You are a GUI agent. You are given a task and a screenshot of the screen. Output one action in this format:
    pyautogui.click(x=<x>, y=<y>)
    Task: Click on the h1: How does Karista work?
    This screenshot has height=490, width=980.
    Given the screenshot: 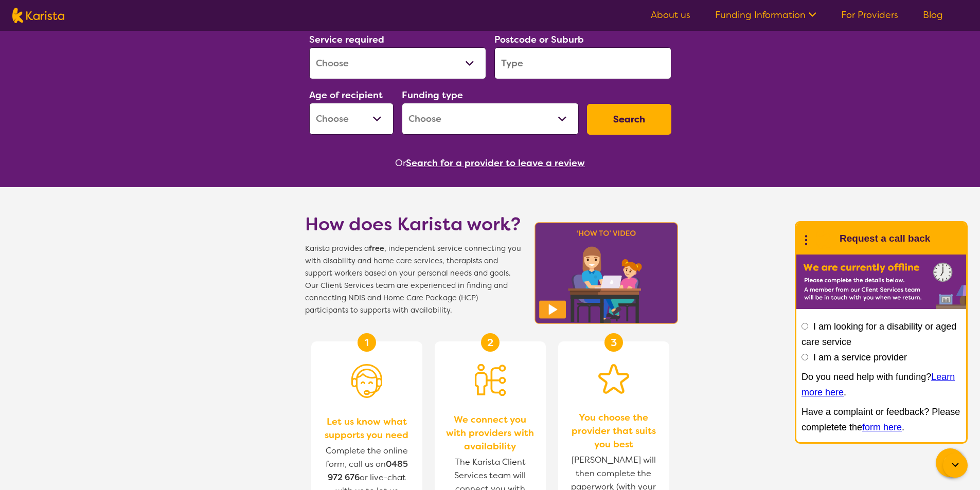 What is the action you would take?
    pyautogui.click(x=413, y=224)
    